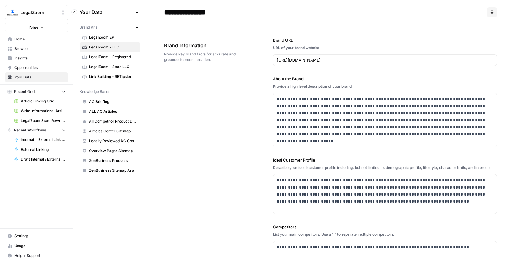  Describe the element at coordinates (30, 130) in the screenshot. I see `span: Recent Workflows` at that location.